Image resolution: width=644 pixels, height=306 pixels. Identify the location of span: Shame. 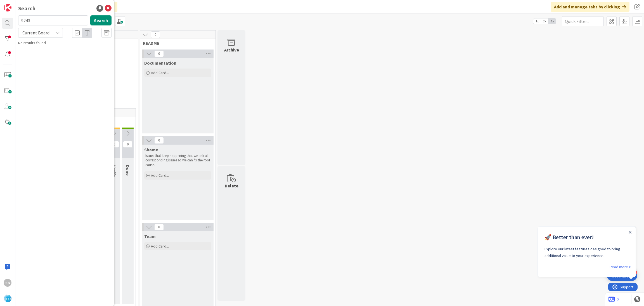
(151, 150).